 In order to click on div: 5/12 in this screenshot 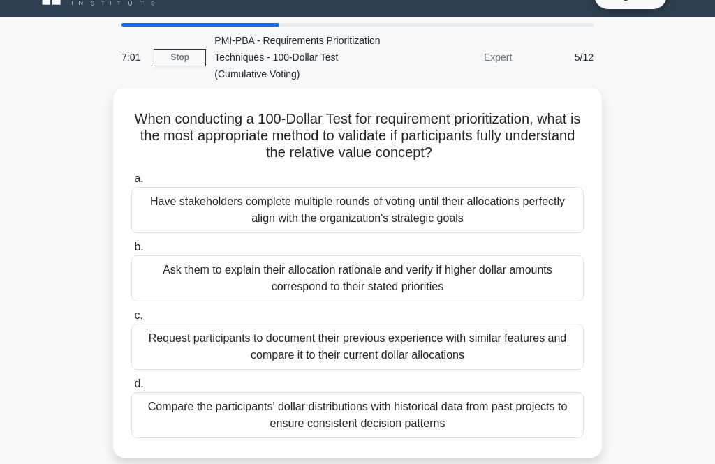, I will do `click(561, 57)`.